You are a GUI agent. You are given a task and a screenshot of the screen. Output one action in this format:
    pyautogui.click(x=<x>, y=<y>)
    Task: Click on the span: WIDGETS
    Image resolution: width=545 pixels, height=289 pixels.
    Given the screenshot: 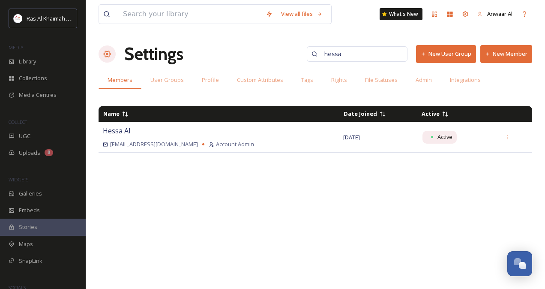 What is the action you would take?
    pyautogui.click(x=18, y=179)
    